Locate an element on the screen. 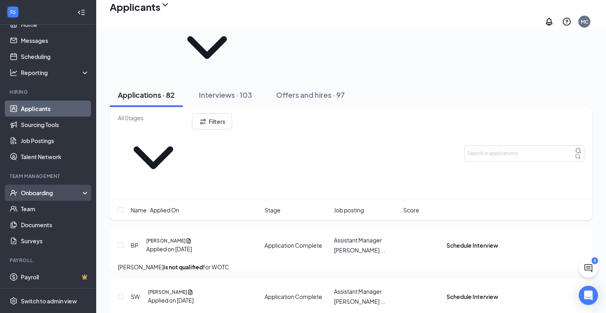 The image size is (606, 313). svg: Collapse is located at coordinates (81, 12).